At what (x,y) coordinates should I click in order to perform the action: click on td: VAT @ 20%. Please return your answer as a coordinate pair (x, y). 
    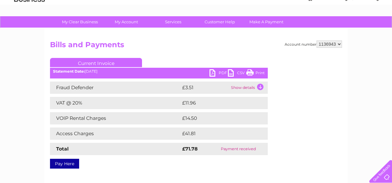
    Looking at the image, I should click on (115, 103).